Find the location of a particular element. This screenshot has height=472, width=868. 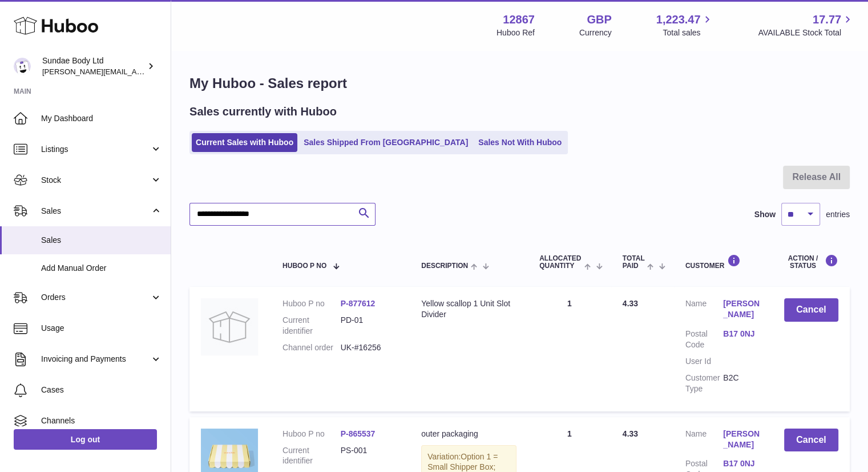

div: Yellow scallop 1 Unit Slot Divider is located at coordinates (468, 309).